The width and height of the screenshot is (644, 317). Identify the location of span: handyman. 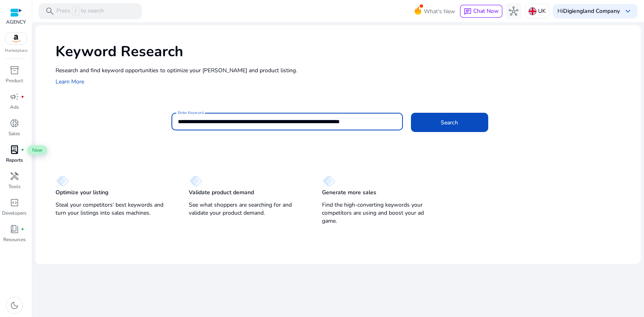
(15, 177).